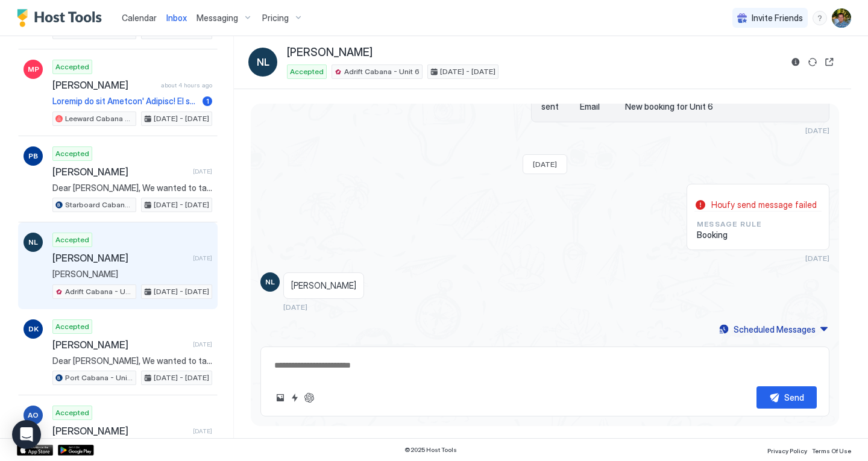 This screenshot has width=868, height=461. I want to click on span: Email, so click(600, 107).